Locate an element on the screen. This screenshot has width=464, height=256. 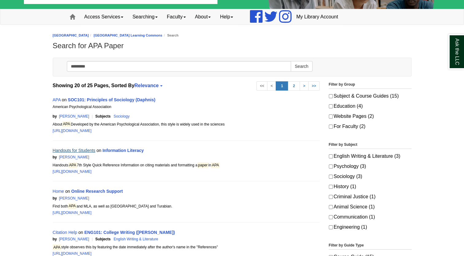
label: Communication (1) is located at coordinates (370, 217).